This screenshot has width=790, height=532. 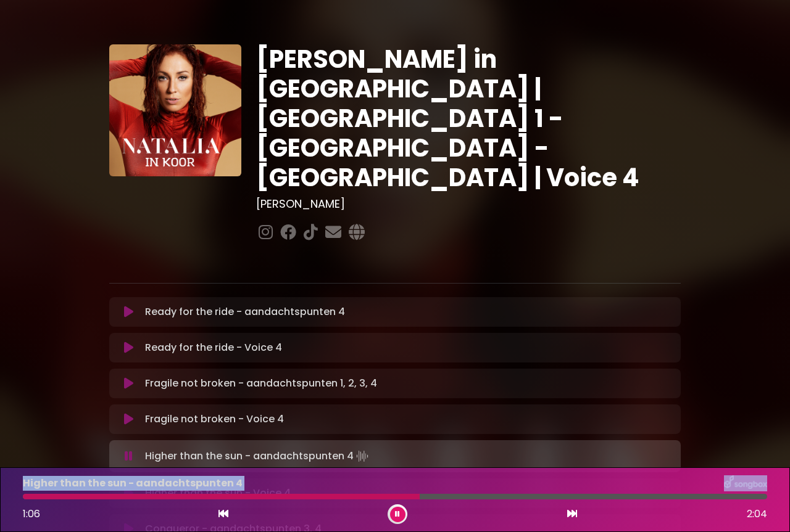 I want to click on p: Fragile not broken - aandachtspunten 1, 2, 3, 4, so click(x=261, y=383).